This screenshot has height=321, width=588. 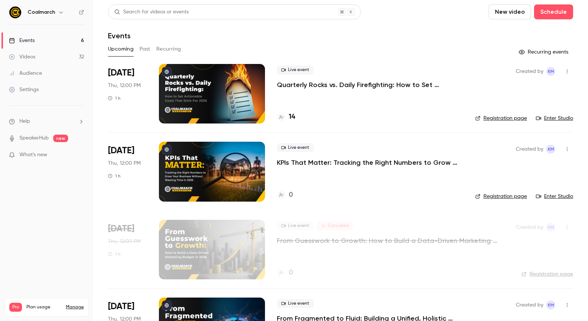 I want to click on button: Past, so click(x=145, y=49).